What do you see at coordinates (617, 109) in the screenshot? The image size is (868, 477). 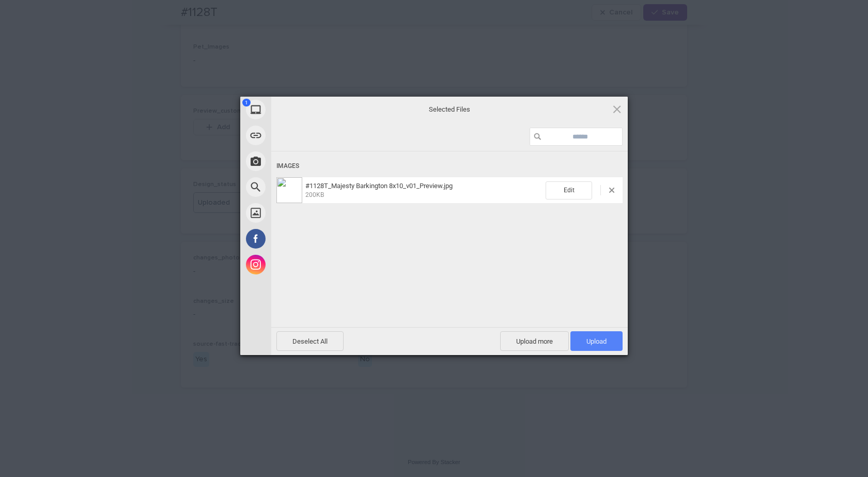 I see `span: Click here or hit ESC to close picker` at bounding box center [617, 109].